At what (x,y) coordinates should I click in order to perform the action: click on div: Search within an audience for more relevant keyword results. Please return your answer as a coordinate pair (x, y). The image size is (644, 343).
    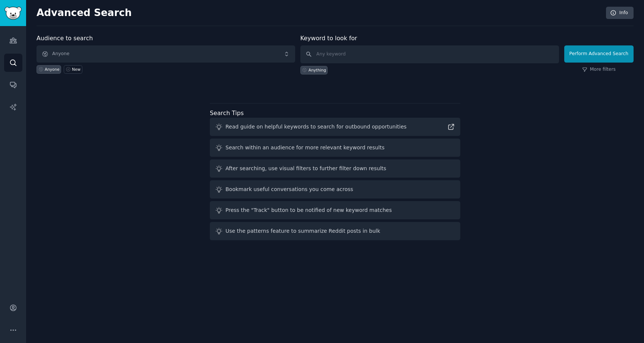
    Looking at the image, I should click on (305, 148).